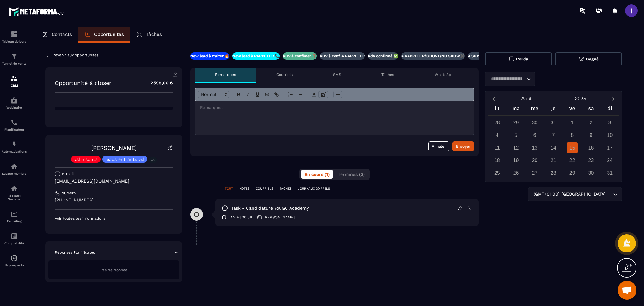 This screenshot has width=644, height=306. I want to click on p: Webinaire, so click(14, 107).